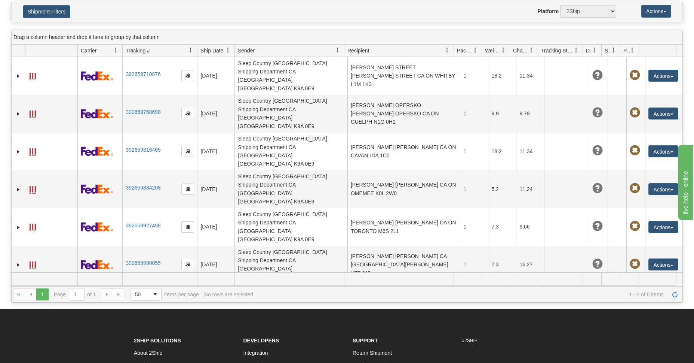  I want to click on a: Delivery Status filter column settings, so click(595, 50).